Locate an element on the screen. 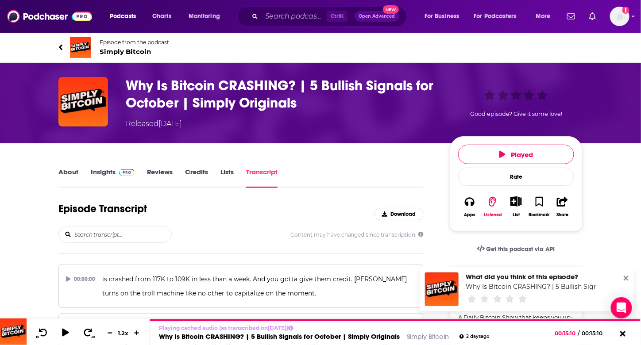  span: For Podcasters is located at coordinates (495, 16).